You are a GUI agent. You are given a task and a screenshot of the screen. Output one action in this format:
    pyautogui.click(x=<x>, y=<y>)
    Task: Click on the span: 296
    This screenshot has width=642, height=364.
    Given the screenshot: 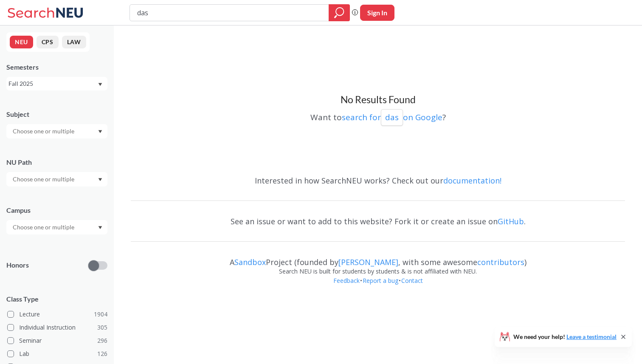 What is the action you would take?
    pyautogui.click(x=102, y=340)
    